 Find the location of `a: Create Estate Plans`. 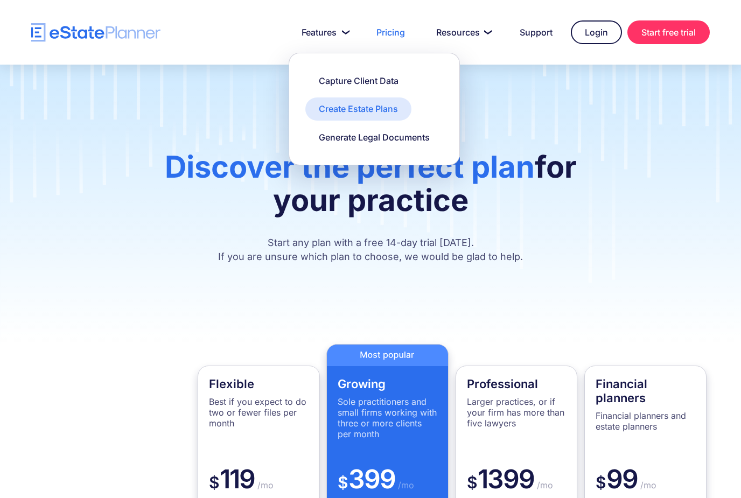

a: Create Estate Plans is located at coordinates (358, 109).